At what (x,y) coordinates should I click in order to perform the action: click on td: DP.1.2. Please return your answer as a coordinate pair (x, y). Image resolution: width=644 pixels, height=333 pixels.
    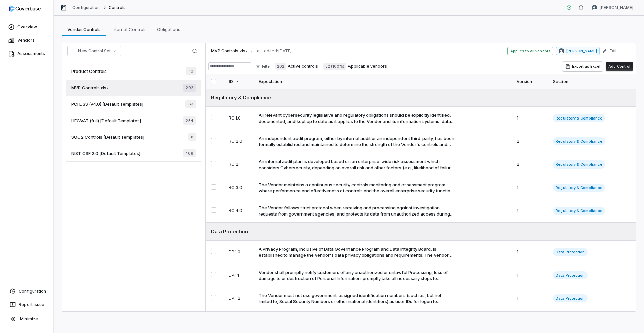
    Looking at the image, I should click on (238, 298).